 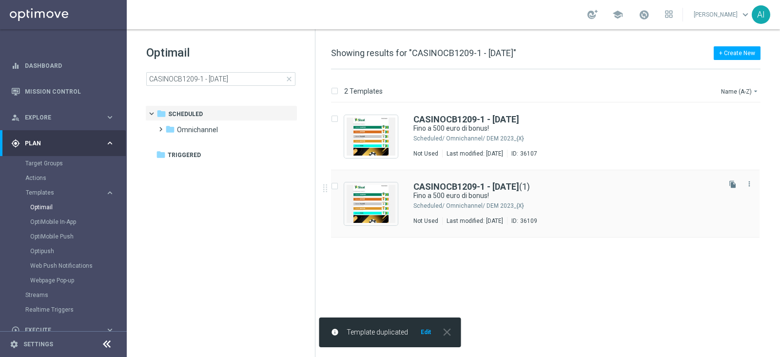 What do you see at coordinates (66, 280) in the screenshot?
I see `a: Webpage Pop-up` at bounding box center [66, 280].